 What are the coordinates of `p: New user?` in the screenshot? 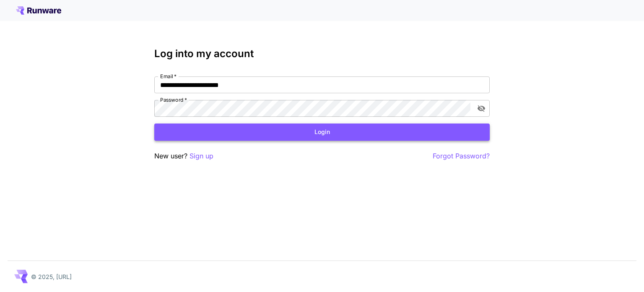 It's located at (184, 156).